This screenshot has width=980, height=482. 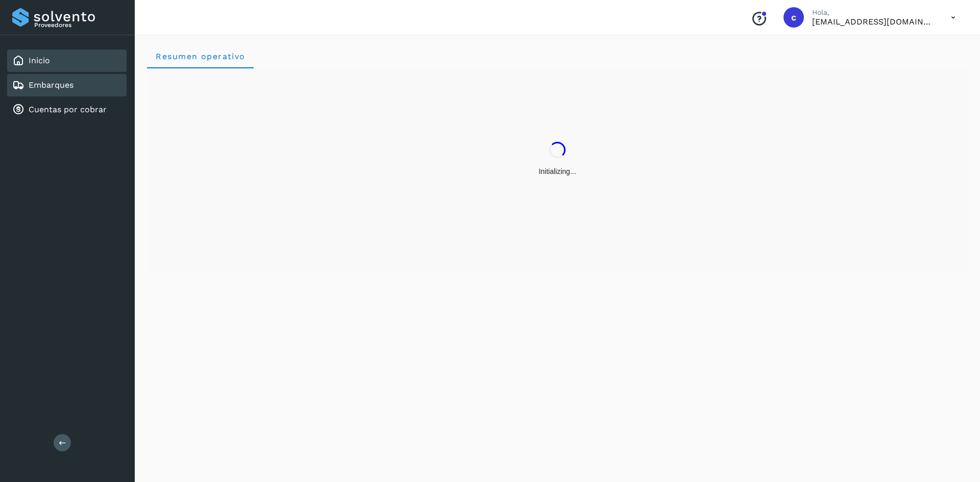 What do you see at coordinates (67, 110) in the screenshot?
I see `div: Cuentas por cobrar` at bounding box center [67, 110].